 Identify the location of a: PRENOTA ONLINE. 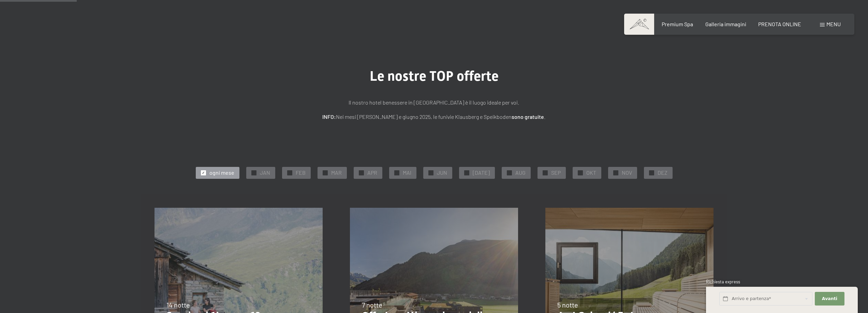
(779, 23).